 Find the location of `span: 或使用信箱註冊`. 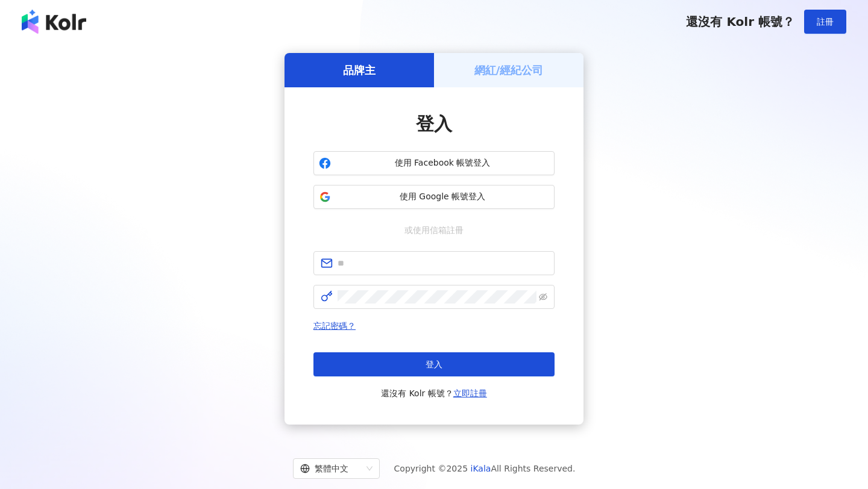

span: 或使用信箱註冊 is located at coordinates (434, 230).